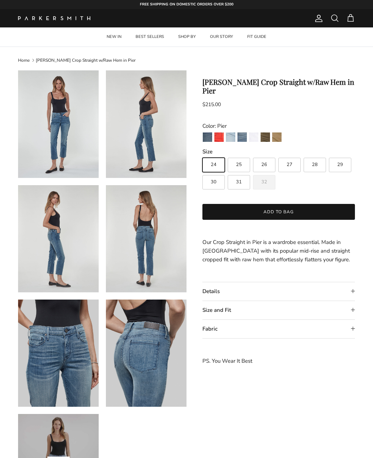 Image resolution: width=373 pixels, height=458 pixels. I want to click on a: Eternal White, so click(253, 138).